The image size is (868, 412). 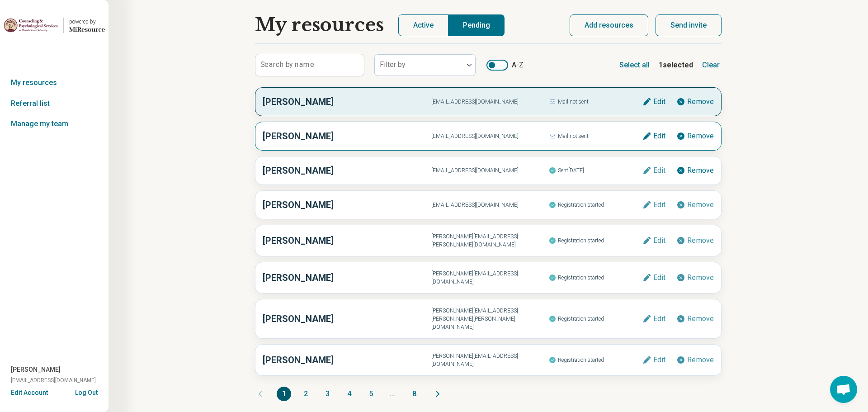 I want to click on button: 4, so click(x=349, y=394).